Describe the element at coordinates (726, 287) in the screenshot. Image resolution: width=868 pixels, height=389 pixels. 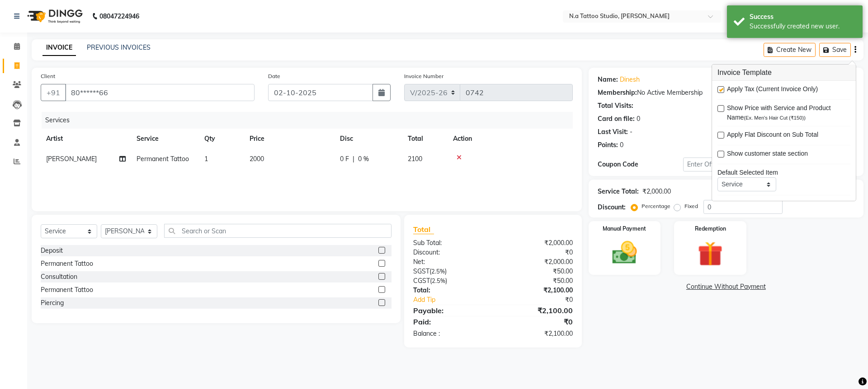
I see `a: Continue Without Payment` at that location.